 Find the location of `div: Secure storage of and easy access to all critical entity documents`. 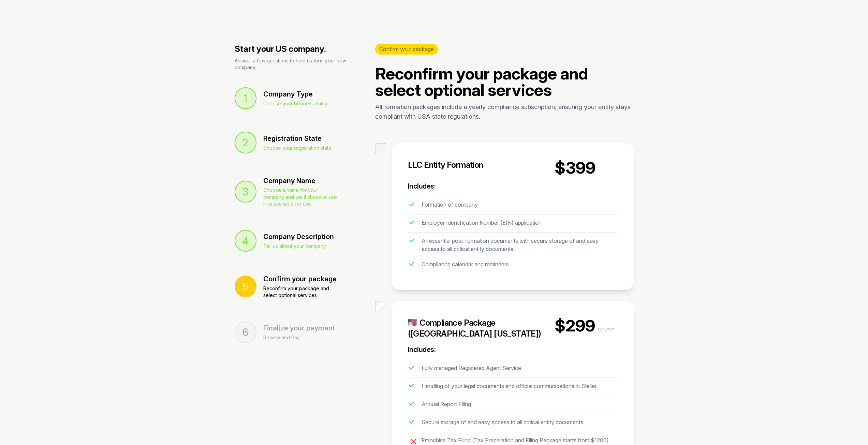

div: Secure storage of and easy access to all critical entity documents is located at coordinates (503, 424).